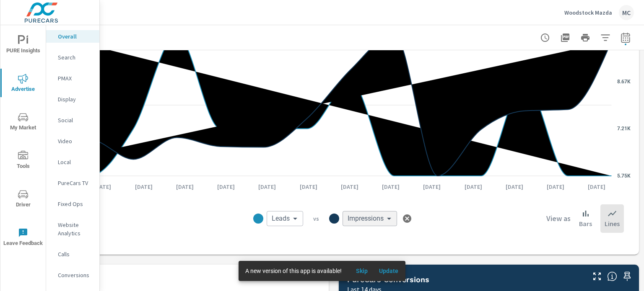  What do you see at coordinates (73, 141) in the screenshot?
I see `div: Video` at bounding box center [73, 141].